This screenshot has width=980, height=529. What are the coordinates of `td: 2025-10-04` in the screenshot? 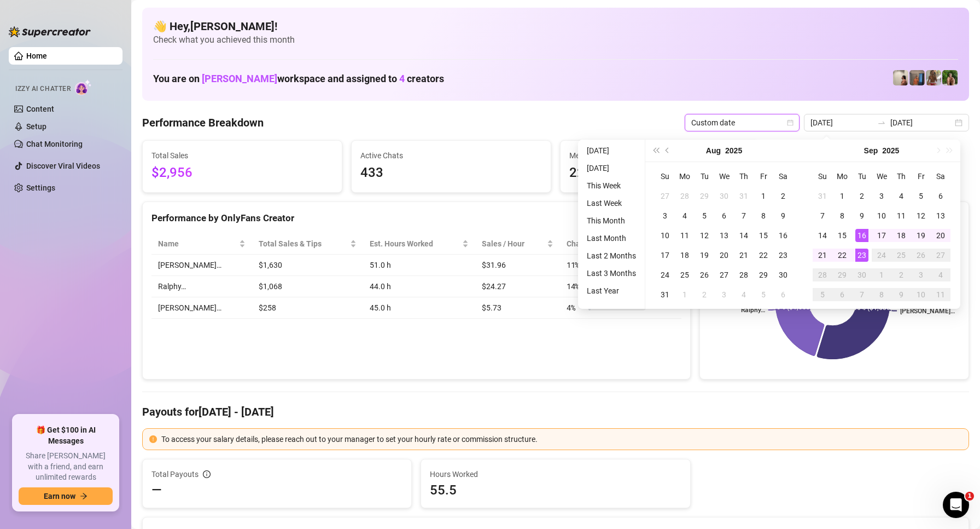 It's located at (941, 275).